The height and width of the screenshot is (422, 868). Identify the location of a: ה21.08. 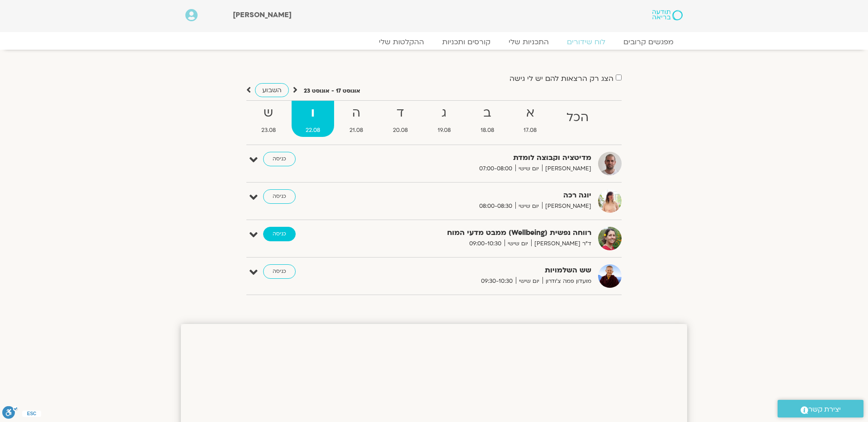
(357, 119).